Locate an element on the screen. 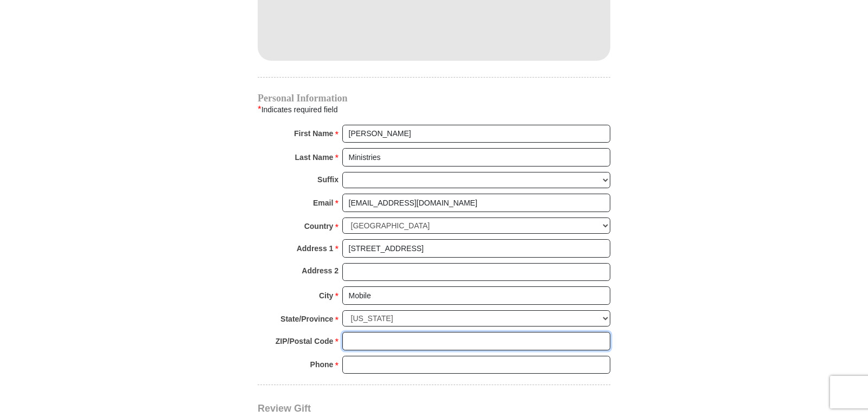 Image resolution: width=868 pixels, height=416 pixels. strong: State/Province is located at coordinates (306, 319).